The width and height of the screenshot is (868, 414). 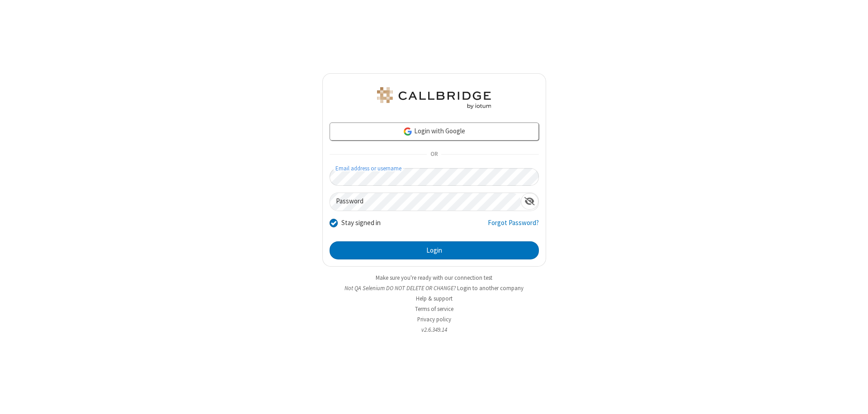 What do you see at coordinates (434, 288) in the screenshot?
I see `li: Not QA Selenium DO NOT DELETE OR CHANGE?` at bounding box center [434, 288].